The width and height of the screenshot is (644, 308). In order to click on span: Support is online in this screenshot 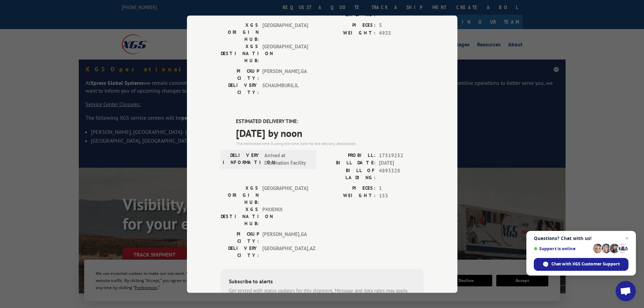, I will do `click(563, 248)`.